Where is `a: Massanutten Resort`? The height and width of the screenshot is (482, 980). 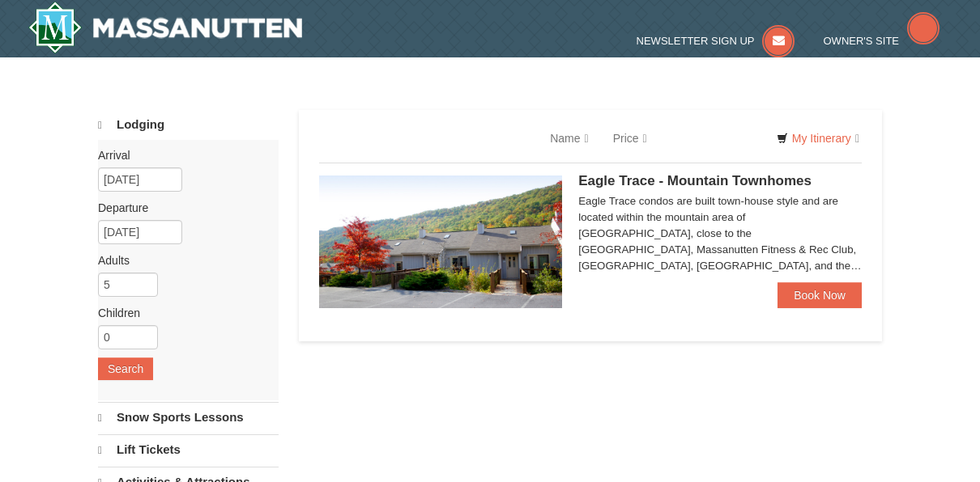 a: Massanutten Resort is located at coordinates (165, 27).